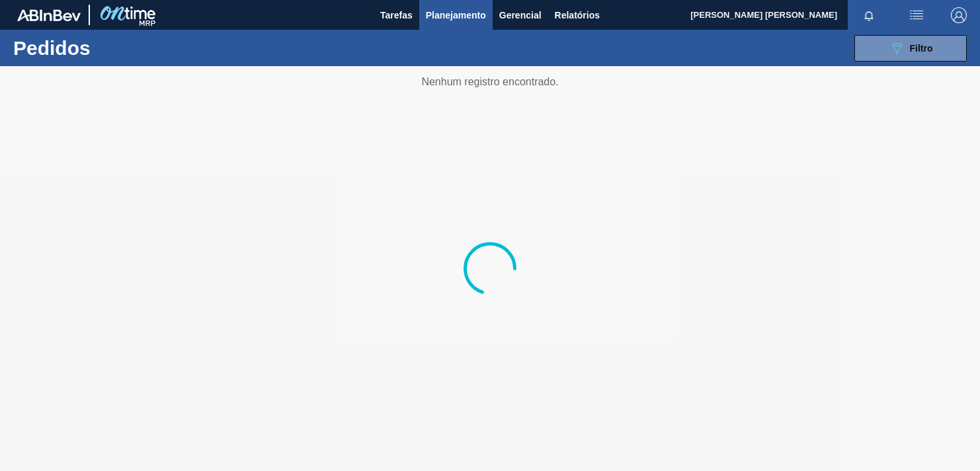  Describe the element at coordinates (108, 47) in the screenshot. I see `h1: Pedidos` at that location.